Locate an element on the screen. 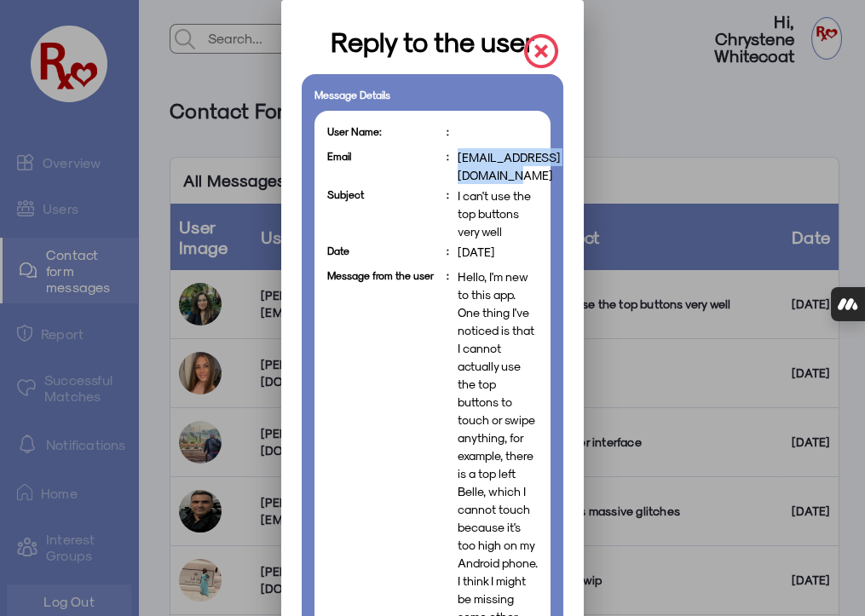  label: Date is located at coordinates (383, 250).